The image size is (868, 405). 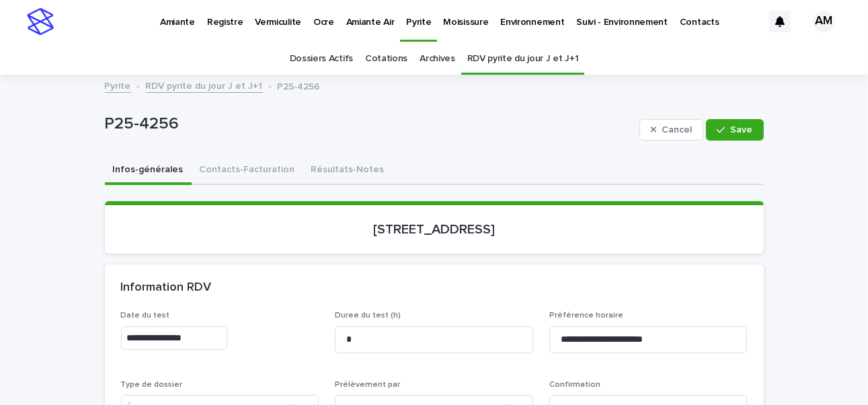 What do you see at coordinates (322, 58) in the screenshot?
I see `a: Dossiers Actifs` at bounding box center [322, 58].